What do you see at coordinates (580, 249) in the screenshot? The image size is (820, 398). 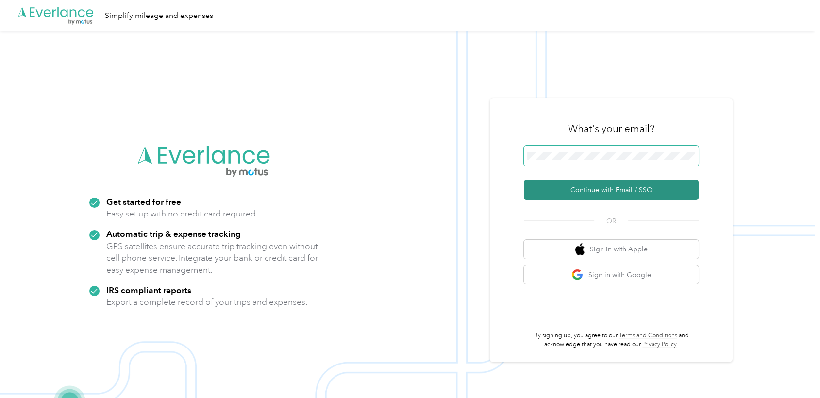 I see `img: apple logo` at bounding box center [580, 249].